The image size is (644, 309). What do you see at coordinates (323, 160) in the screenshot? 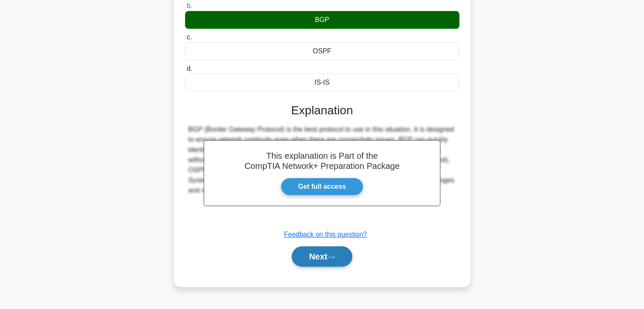
I see `div: BGP (Border Gateway Protocol) is the best protocol to use in this situation. It is designed to en...` at bounding box center [323, 160].